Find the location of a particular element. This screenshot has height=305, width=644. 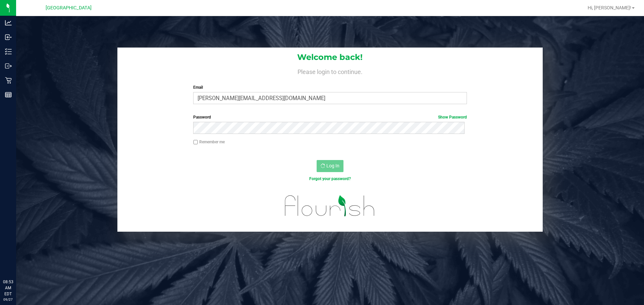

span: Log In is located at coordinates (333, 166).